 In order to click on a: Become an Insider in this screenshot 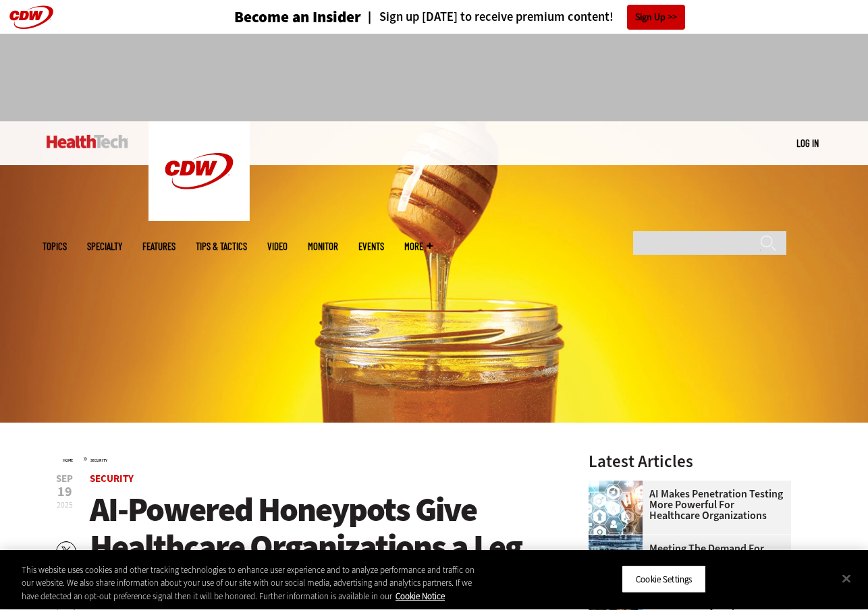, I will do `click(272, 17)`.